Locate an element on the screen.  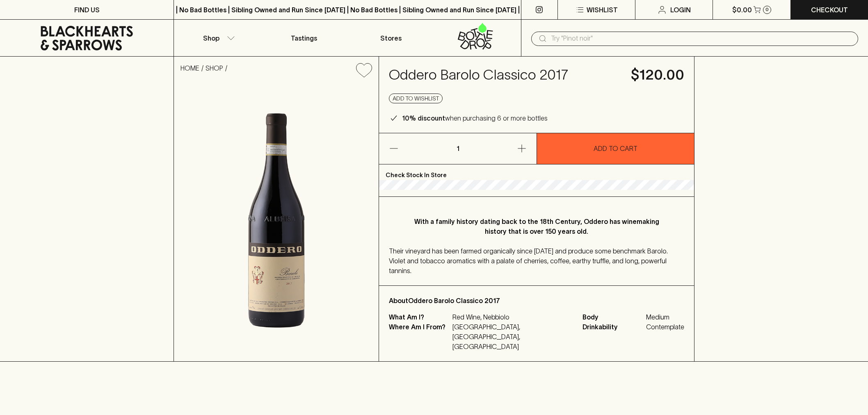
a: HOME is located at coordinates (190, 68).